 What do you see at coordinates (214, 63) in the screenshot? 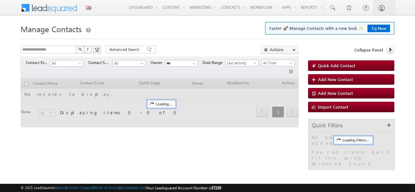
I see `span: Date Range` at bounding box center [214, 63].